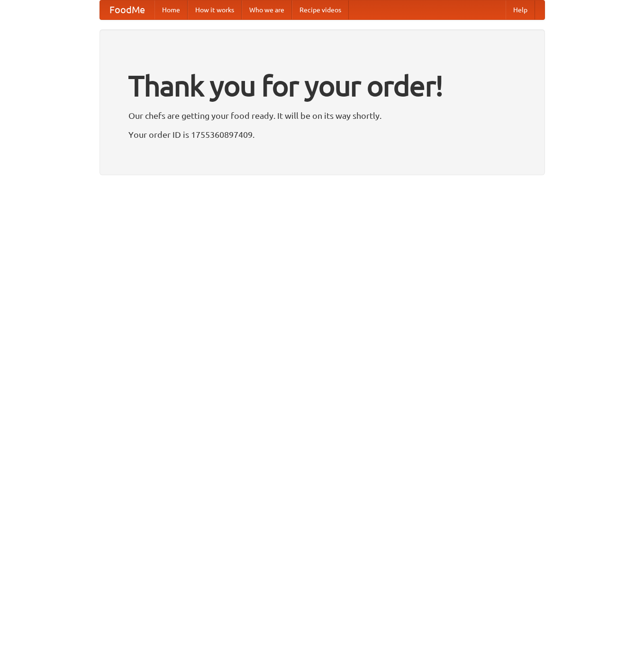  What do you see at coordinates (322, 115) in the screenshot?
I see `p: Our chefs are getting your food ready. It will be on its way shortly.` at bounding box center [322, 115].